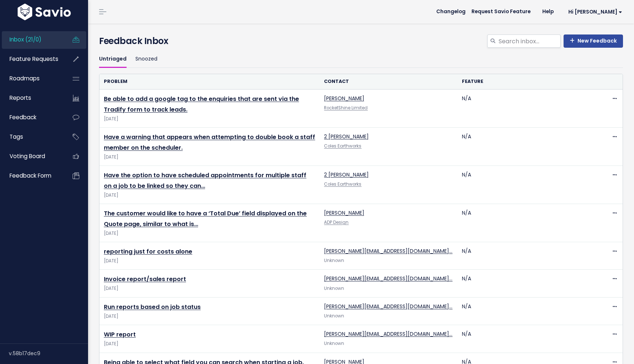 This screenshot has width=634, height=364. What do you see at coordinates (145, 279) in the screenshot?
I see `a: Invoice report/sales report` at bounding box center [145, 279].